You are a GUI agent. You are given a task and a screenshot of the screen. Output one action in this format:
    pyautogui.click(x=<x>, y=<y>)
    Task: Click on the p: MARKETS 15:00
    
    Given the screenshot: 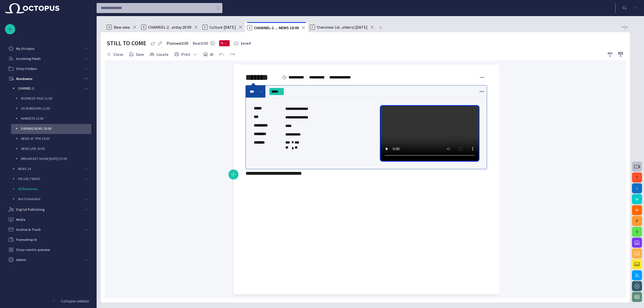 What is the action you would take?
    pyautogui.click(x=56, y=118)
    